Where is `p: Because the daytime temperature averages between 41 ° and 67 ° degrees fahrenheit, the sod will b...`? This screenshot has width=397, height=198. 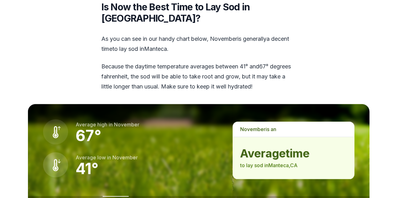 p: Because the daytime temperature averages between 41 ° and 67 ° degrees fahrenheit, the sod will b... is located at coordinates (199, 77).